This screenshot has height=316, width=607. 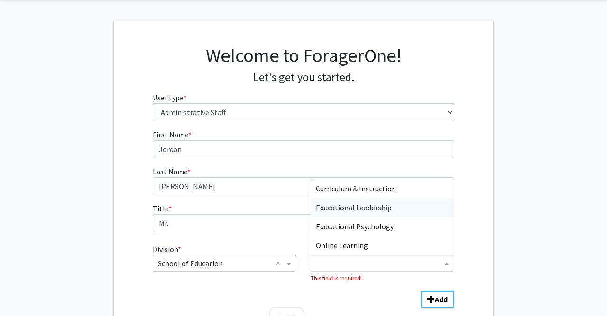 What do you see at coordinates (169, 98) in the screenshot?
I see `label: User type` at bounding box center [169, 98].